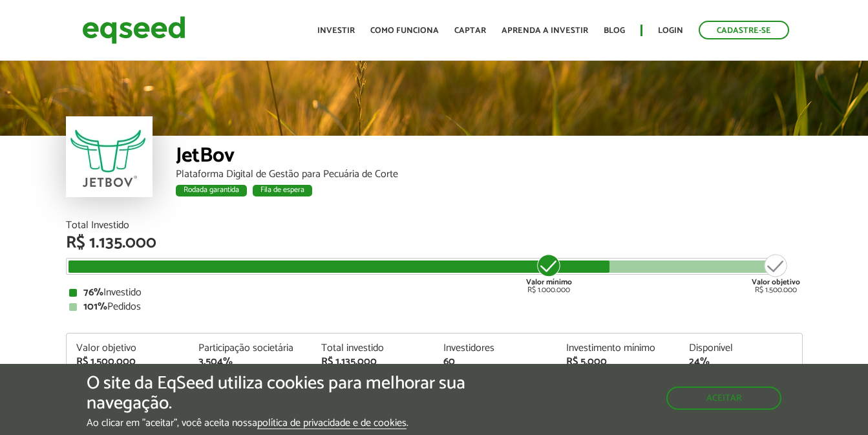  Describe the element at coordinates (549, 281) in the screenshot. I see `strong: Valor mínimo` at that location.